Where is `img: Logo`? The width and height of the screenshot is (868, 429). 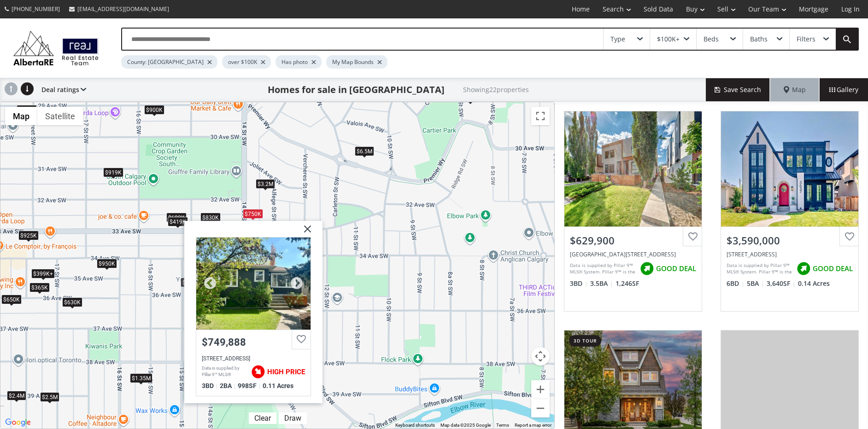 img: Logo is located at coordinates (55, 48).